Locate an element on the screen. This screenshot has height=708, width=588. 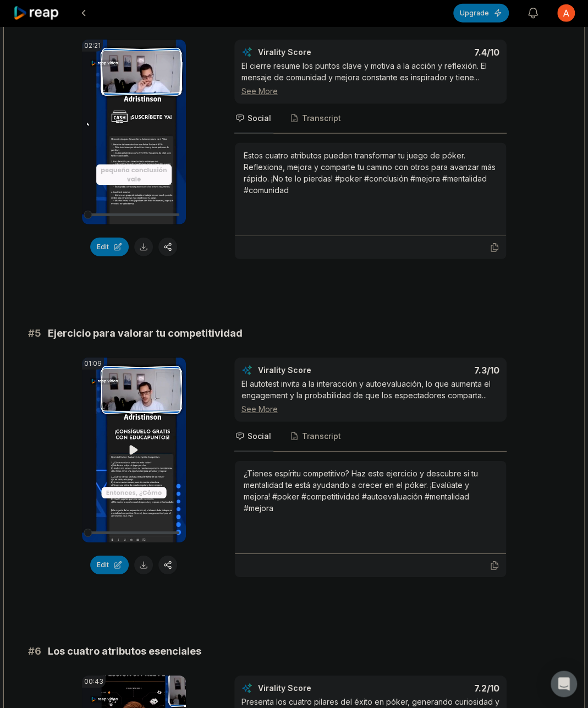
div: Estos cuatro atributos pueden transformar tu juego de póker. Reflexiona, mejora y comparte tu cam... is located at coordinates (370, 173).